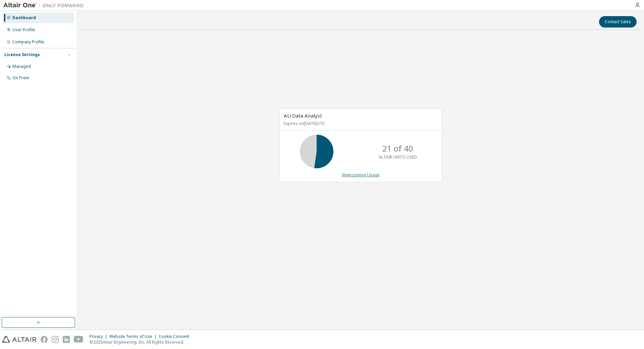 Image resolution: width=644 pixels, height=349 pixels. I want to click on img: instagram.svg, so click(55, 339).